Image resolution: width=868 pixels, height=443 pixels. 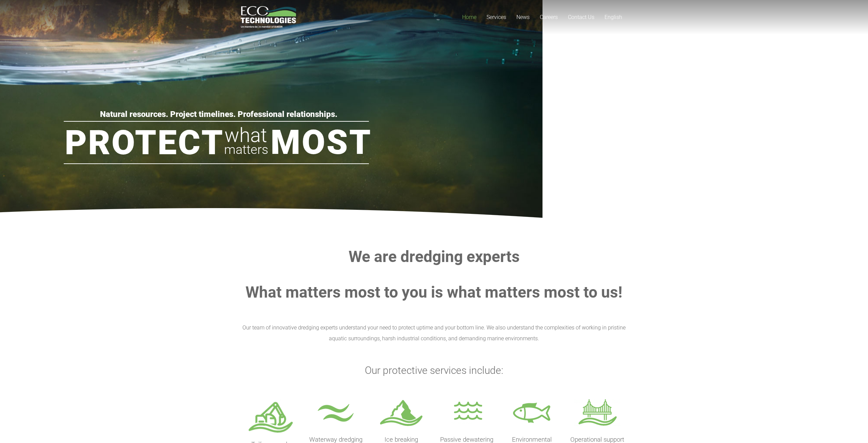 What do you see at coordinates (144, 143) in the screenshot?
I see `rs-layer: Protect` at bounding box center [144, 143].